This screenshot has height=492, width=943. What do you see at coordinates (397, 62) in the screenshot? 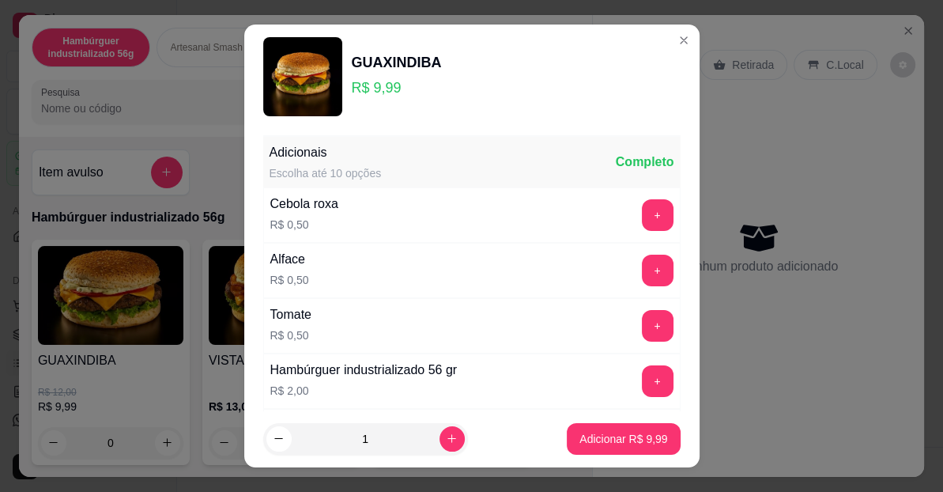
I see `div: GUAXINDIBA` at bounding box center [397, 62].